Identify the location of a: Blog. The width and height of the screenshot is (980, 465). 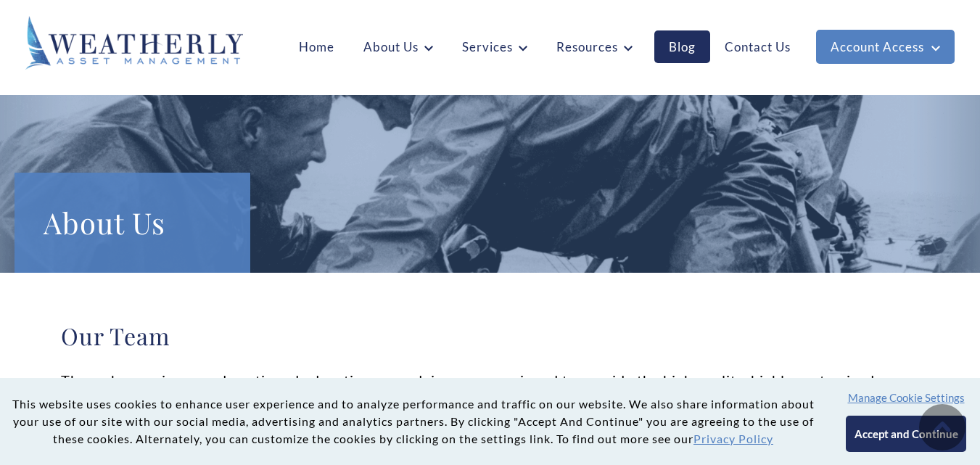
(682, 46).